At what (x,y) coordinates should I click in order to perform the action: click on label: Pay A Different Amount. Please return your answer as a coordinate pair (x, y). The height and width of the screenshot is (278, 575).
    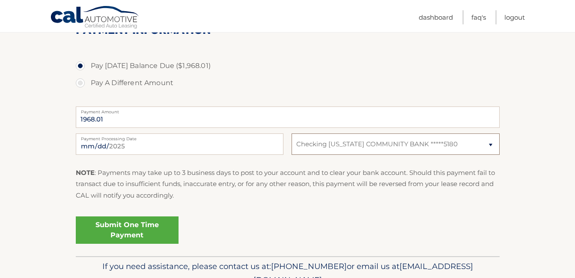
    Looking at the image, I should click on (288, 83).